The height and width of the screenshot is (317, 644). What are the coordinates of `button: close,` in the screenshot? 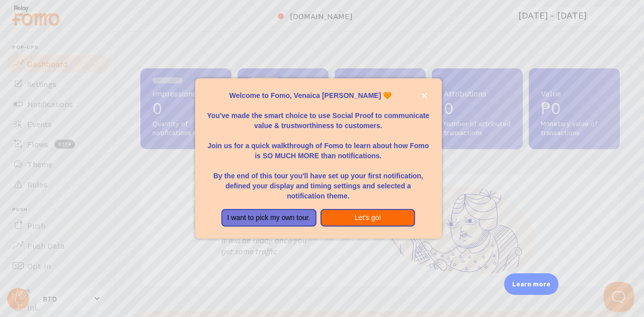 It's located at (424, 96).